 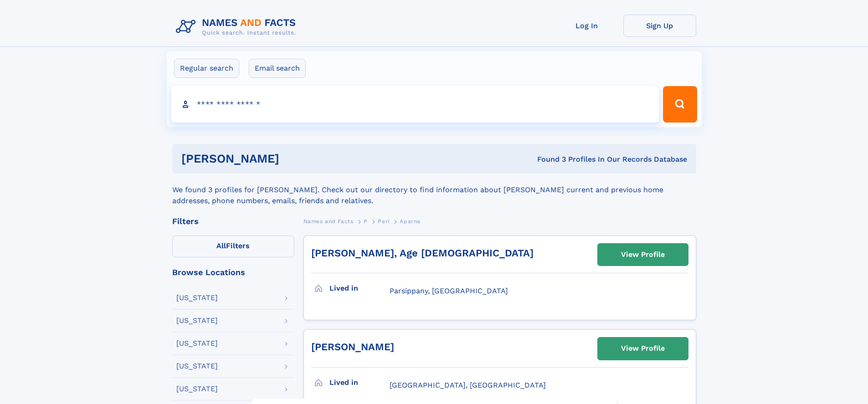 I want to click on div: Filters, so click(x=233, y=221).